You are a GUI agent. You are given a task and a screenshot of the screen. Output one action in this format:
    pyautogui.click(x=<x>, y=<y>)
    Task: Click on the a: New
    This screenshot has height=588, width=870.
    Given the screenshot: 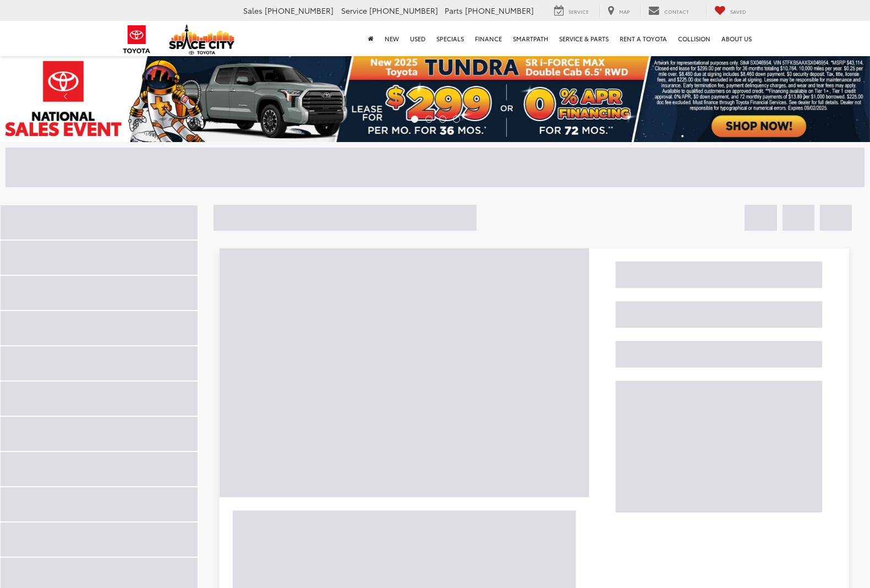 What is the action you would take?
    pyautogui.click(x=392, y=39)
    